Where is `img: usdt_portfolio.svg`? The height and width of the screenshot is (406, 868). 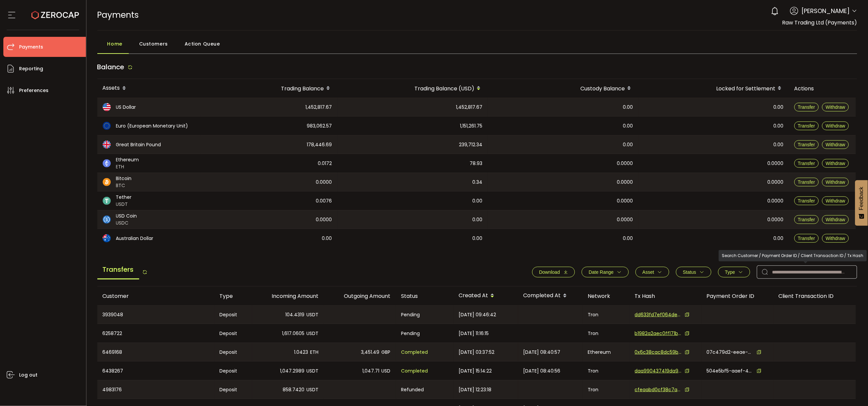 img: usdt_portfolio.svg is located at coordinates (107, 201).